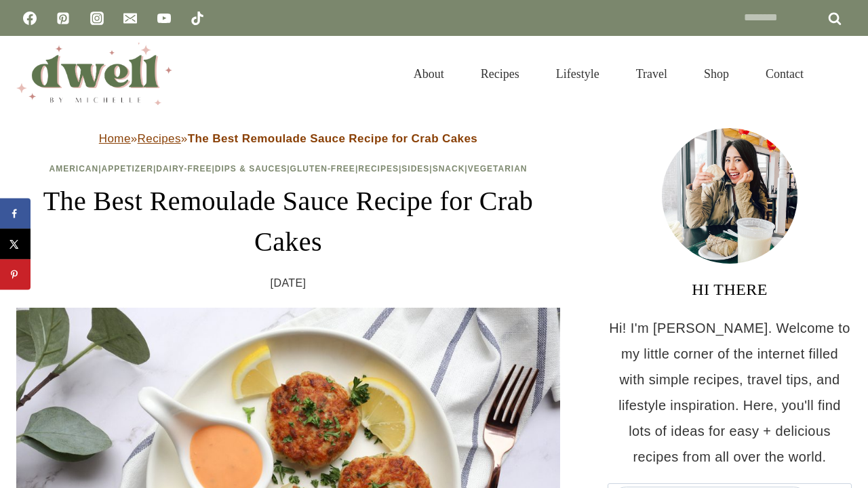  What do you see at coordinates (609, 74) in the screenshot?
I see `nav: Primary Navigation` at bounding box center [609, 74].